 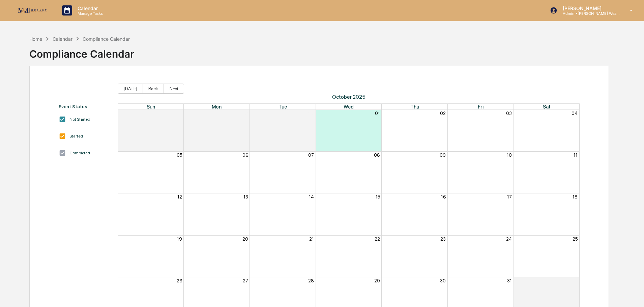 What do you see at coordinates (33, 10) in the screenshot?
I see `img: logo` at bounding box center [33, 10].